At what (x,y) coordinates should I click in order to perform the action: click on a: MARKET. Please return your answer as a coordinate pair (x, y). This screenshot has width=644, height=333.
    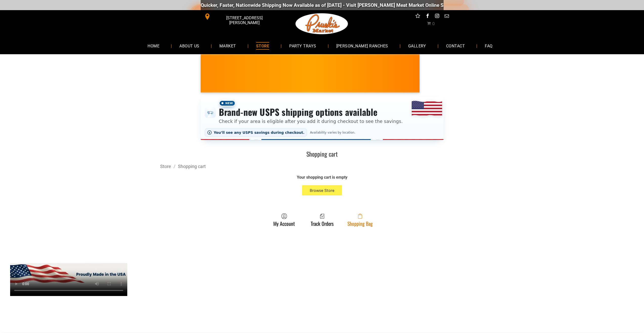
    Looking at the image, I should click on (228, 46).